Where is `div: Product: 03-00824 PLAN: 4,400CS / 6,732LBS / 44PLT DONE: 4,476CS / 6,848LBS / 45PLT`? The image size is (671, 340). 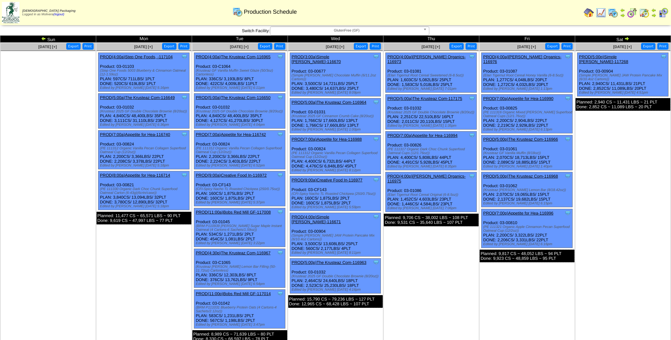
div: Product: 03-00824 PLAN: 4,400CS / 6,732LBS / 44PLT DONE: 4,476CS / 6,848LBS / 45PLT is located at coordinates (335, 155).